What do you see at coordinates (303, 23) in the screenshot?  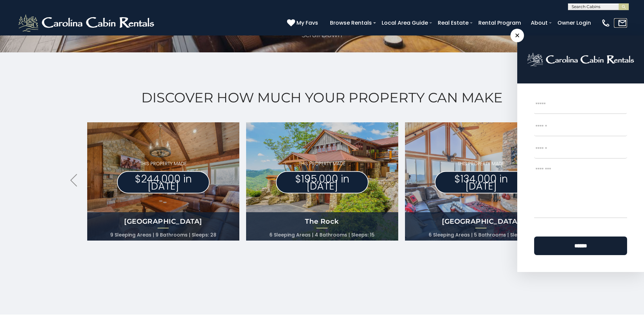 I see `a: My Favs` at bounding box center [303, 23].